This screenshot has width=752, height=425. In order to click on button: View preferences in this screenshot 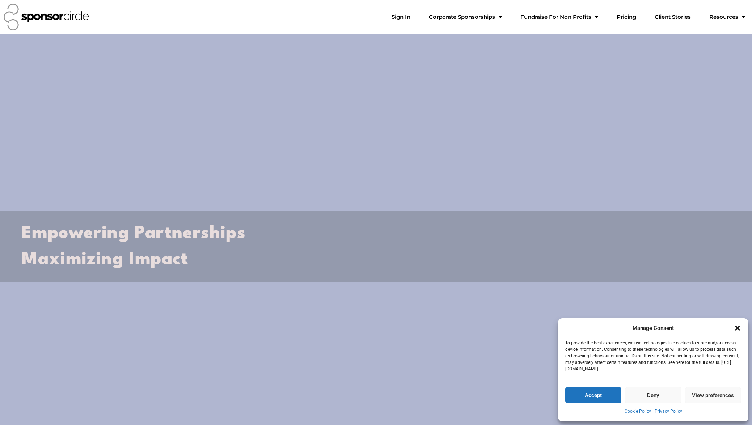, I will do `click(713, 395)`.